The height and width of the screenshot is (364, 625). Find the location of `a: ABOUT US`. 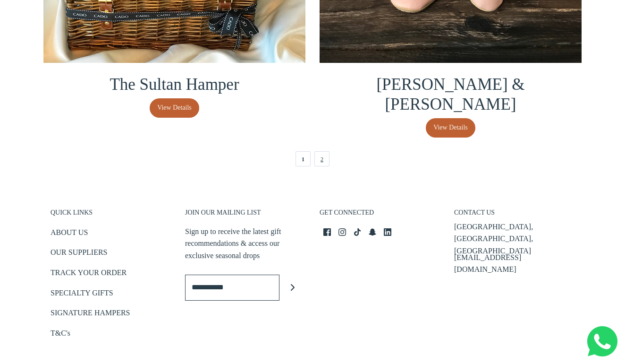

a: ABOUT US is located at coordinates (69, 233).